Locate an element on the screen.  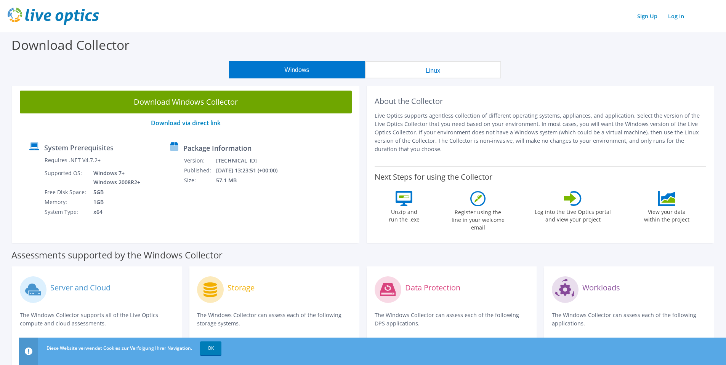
label: Next Steps for using the Collector is located at coordinates (433, 177).